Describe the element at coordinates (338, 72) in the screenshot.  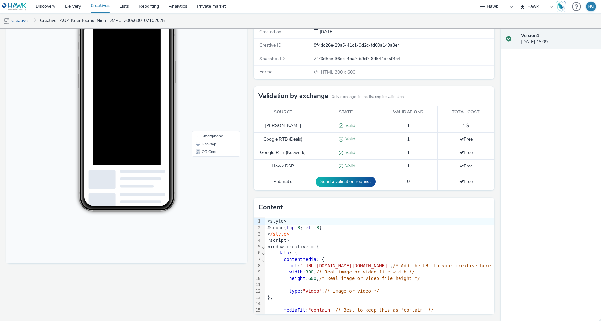
I see `span: 300 x 600` at that location.